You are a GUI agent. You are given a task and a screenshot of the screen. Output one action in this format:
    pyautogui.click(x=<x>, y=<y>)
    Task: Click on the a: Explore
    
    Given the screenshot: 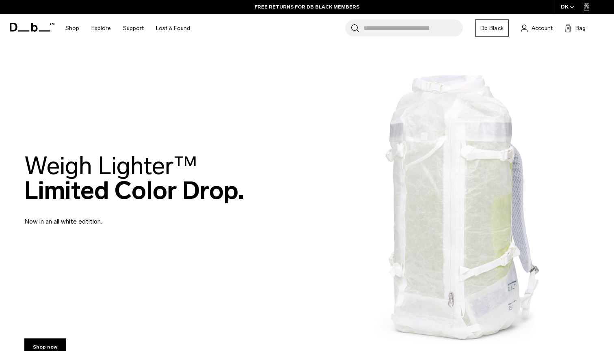 What is the action you would take?
    pyautogui.click(x=101, y=28)
    